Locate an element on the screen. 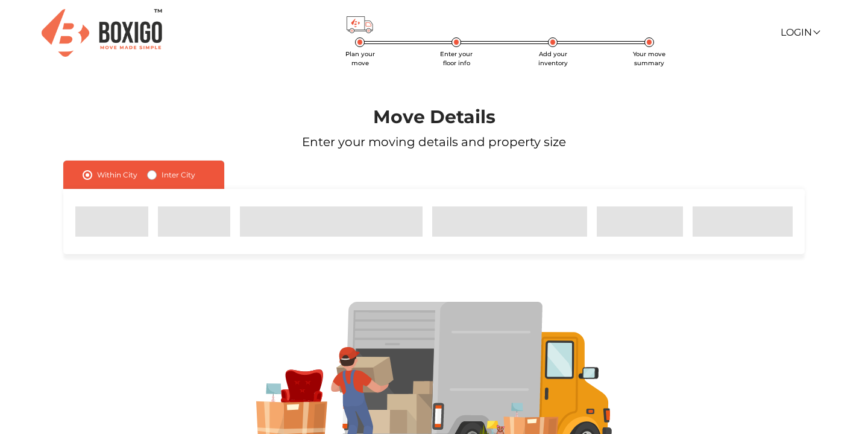 The height and width of the screenshot is (434, 868). span: Enter your floor info is located at coordinates (457, 59).